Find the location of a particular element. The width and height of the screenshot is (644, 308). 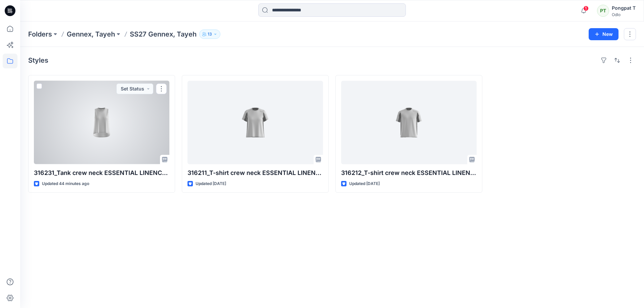

h4: Styles is located at coordinates (38, 60).